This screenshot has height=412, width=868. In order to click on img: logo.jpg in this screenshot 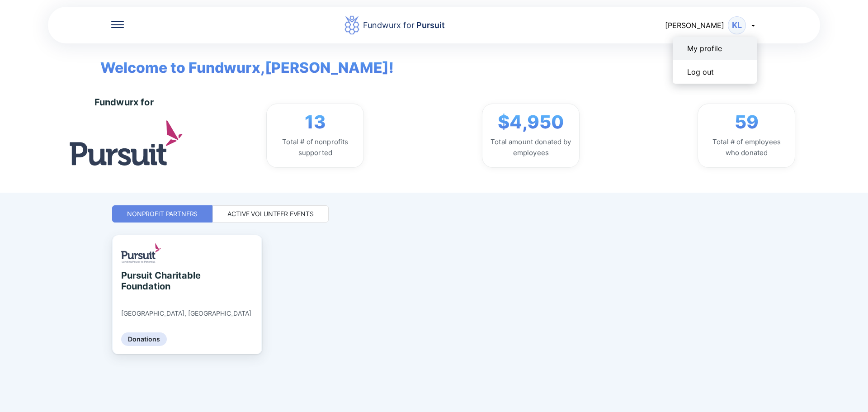, I will do `click(126, 143)`.